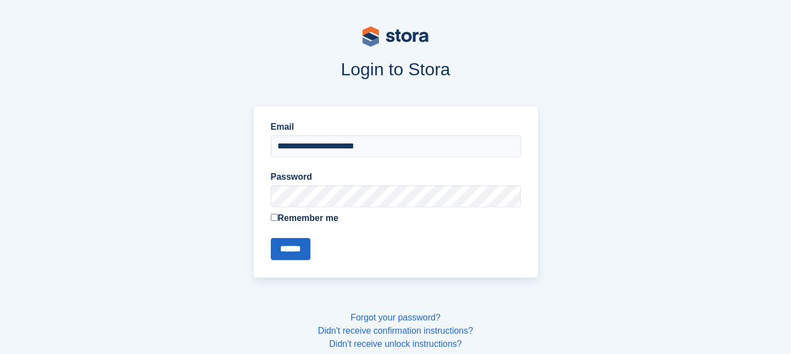  Describe the element at coordinates (395, 218) in the screenshot. I see `label: Remember me` at that location.